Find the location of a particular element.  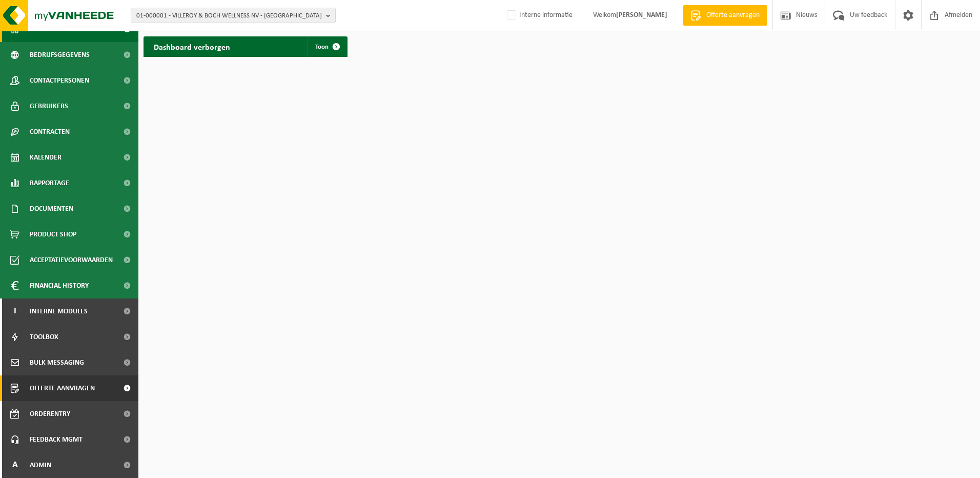

span: Financial History is located at coordinates (59, 286).